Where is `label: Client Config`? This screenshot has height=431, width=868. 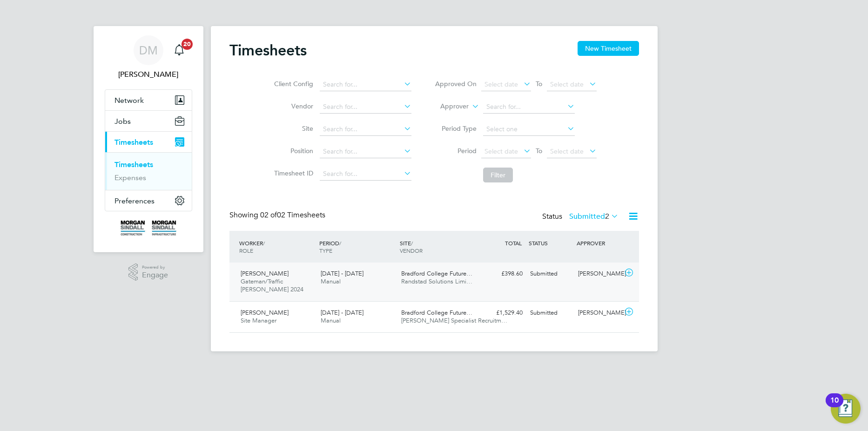
label: Client Config is located at coordinates (292, 84).